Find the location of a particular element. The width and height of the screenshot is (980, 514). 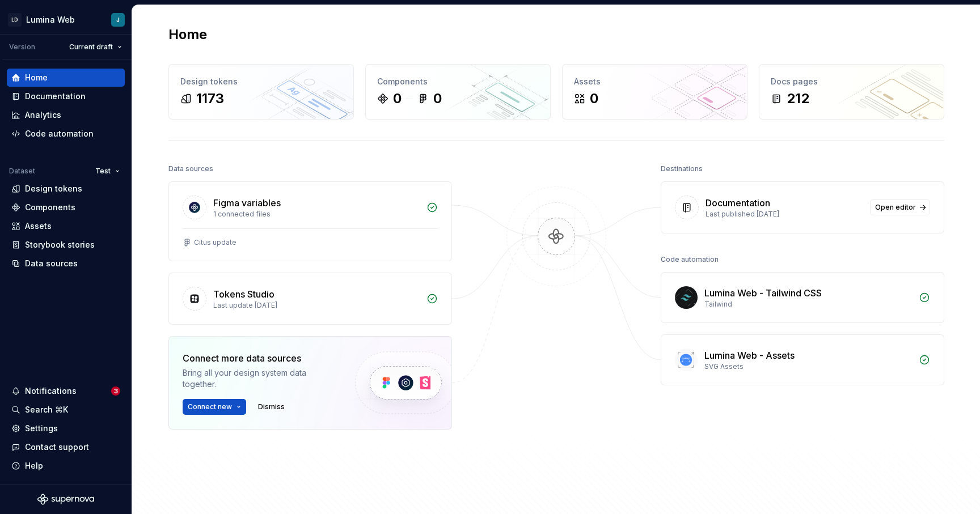

a: Docs pages212 is located at coordinates (851, 92).